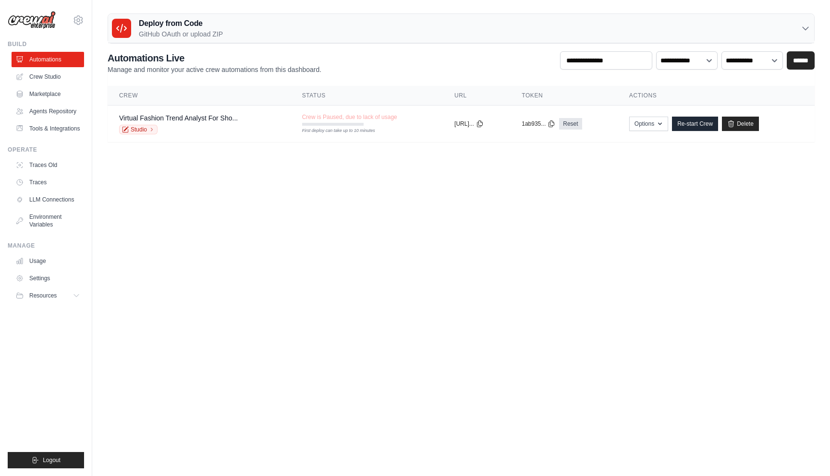 This screenshot has width=830, height=476. Describe the element at coordinates (138, 130) in the screenshot. I see `a: Studio` at that location.